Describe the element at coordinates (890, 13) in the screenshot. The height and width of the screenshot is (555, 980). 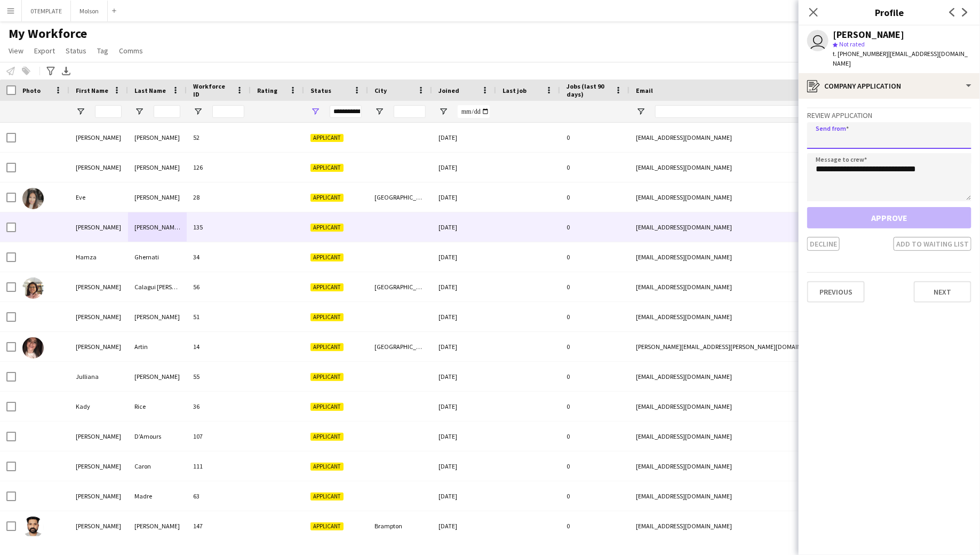
I see `h3: Profile` at that location.